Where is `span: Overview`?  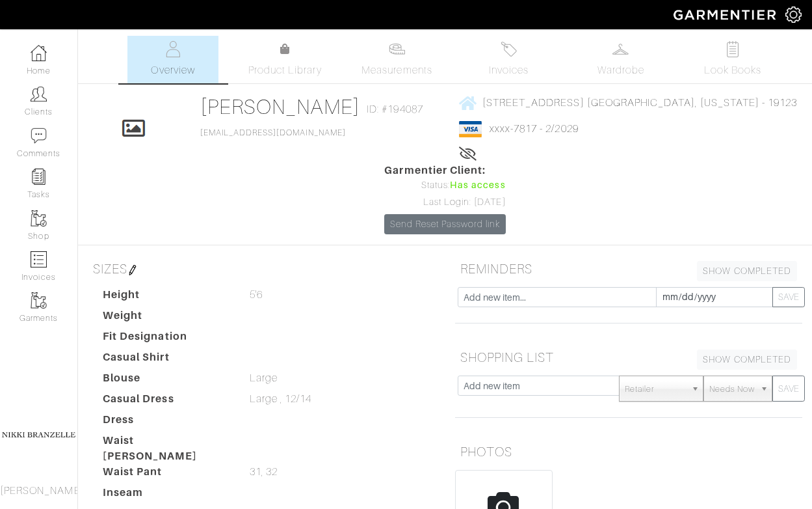 span: Overview is located at coordinates (172, 70).